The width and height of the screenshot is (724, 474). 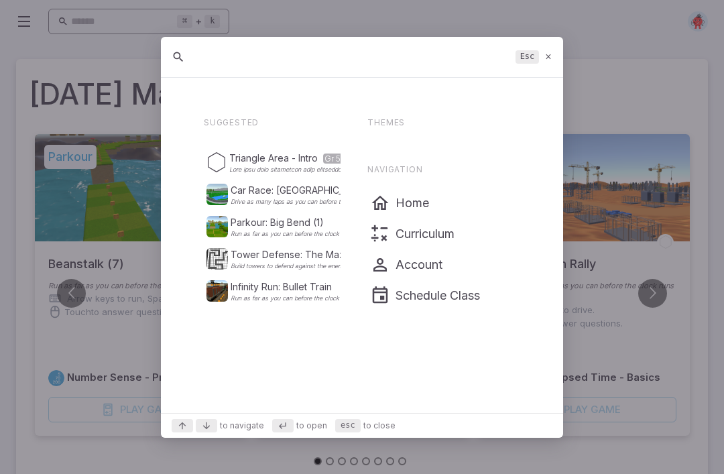 What do you see at coordinates (336, 158) in the screenshot?
I see `span: Gr 5-6` at bounding box center [336, 158].